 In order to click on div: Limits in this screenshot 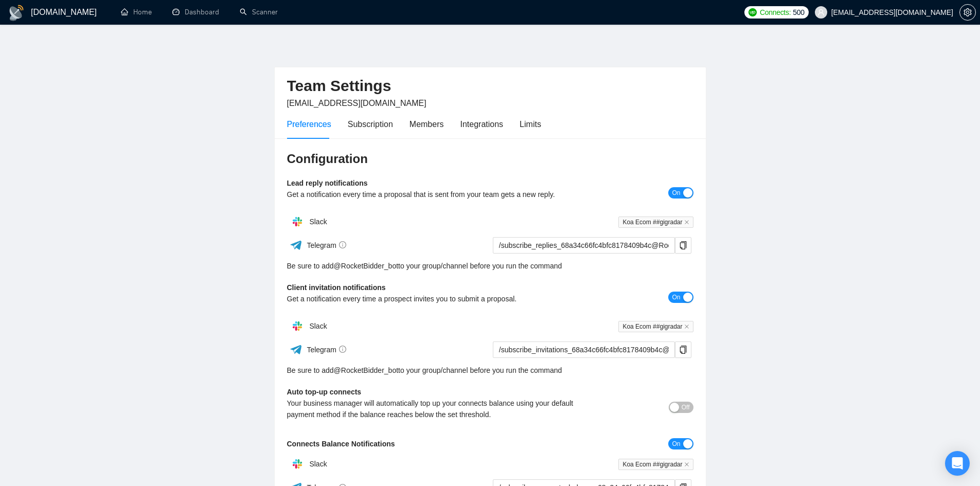, I will do `click(531, 124)`.